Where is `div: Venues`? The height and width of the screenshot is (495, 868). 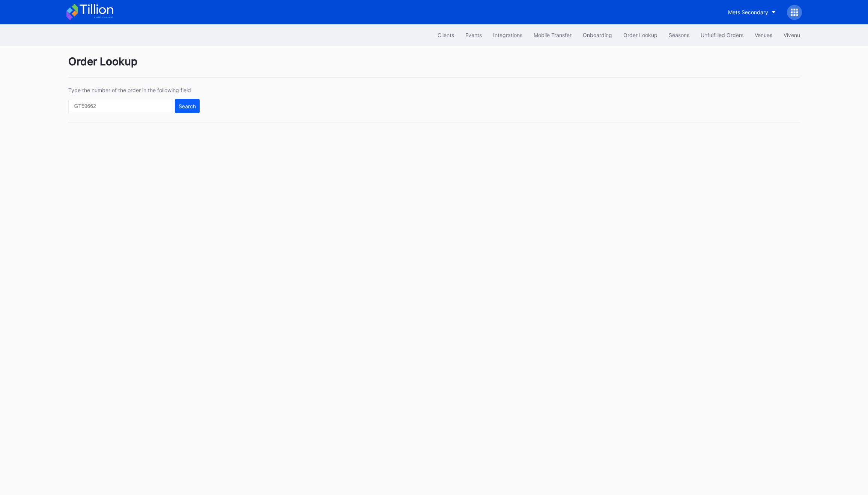
div: Venues is located at coordinates (763, 35).